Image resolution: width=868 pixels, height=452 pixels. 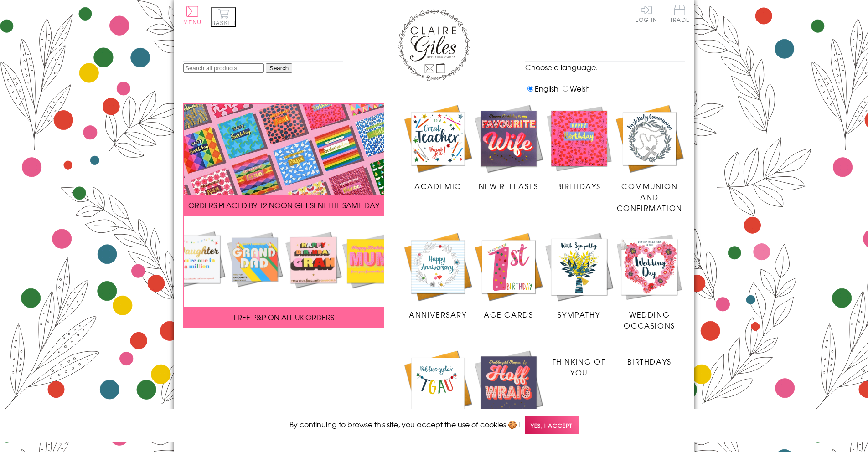 I want to click on span: Anniversary, so click(x=438, y=314).